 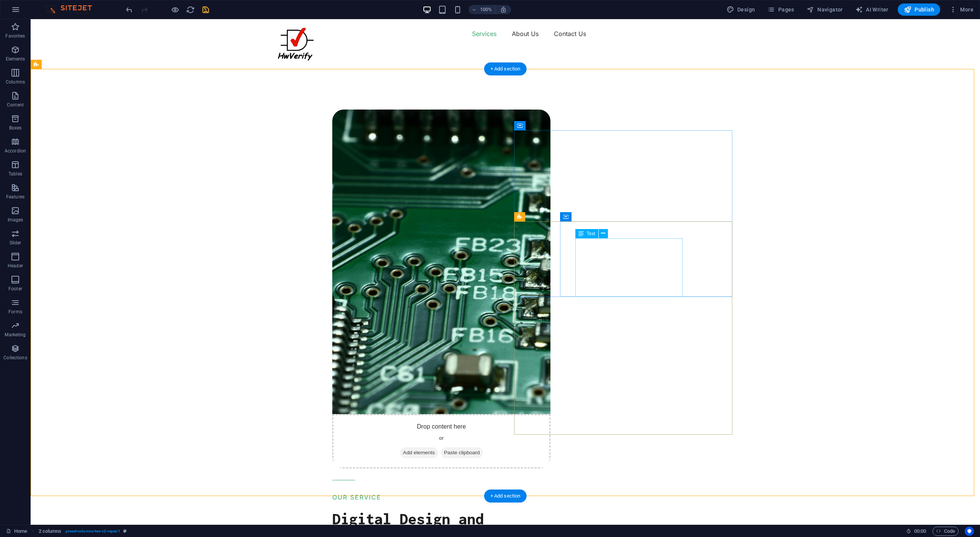 What do you see at coordinates (919, 9) in the screenshot?
I see `button: Publish` at bounding box center [919, 9].